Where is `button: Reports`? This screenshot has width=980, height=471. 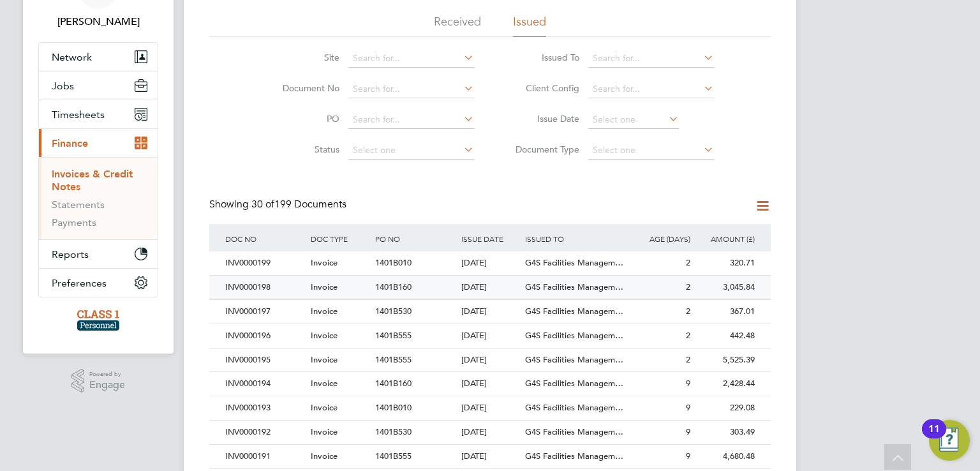
button: Reports is located at coordinates (98, 254).